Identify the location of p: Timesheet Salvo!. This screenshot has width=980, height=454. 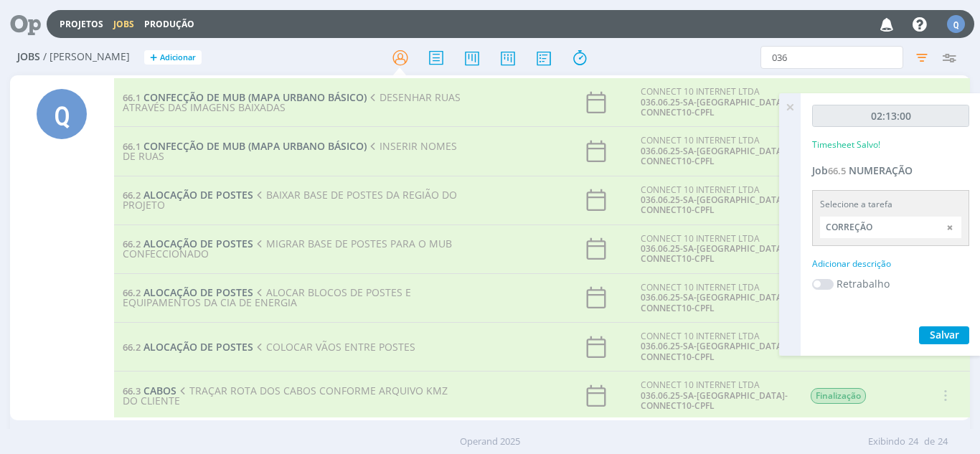
(846, 145).